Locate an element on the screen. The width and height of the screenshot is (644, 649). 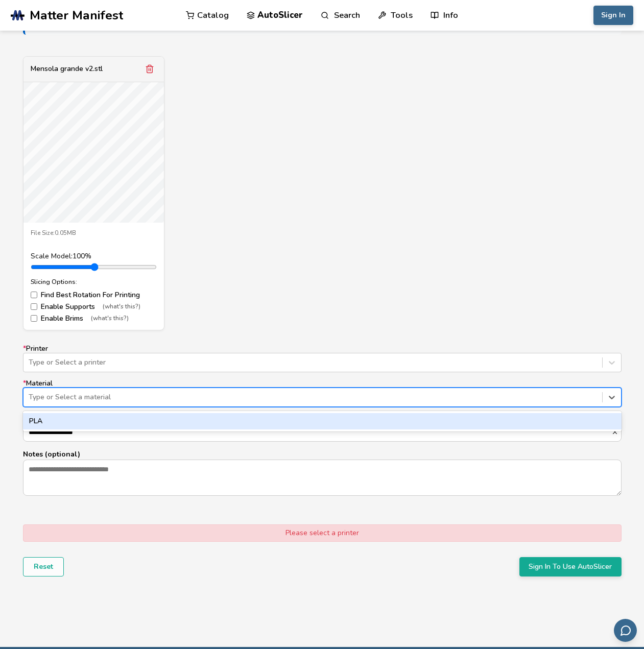
div: Slicing Options: is located at coordinates (93, 282).